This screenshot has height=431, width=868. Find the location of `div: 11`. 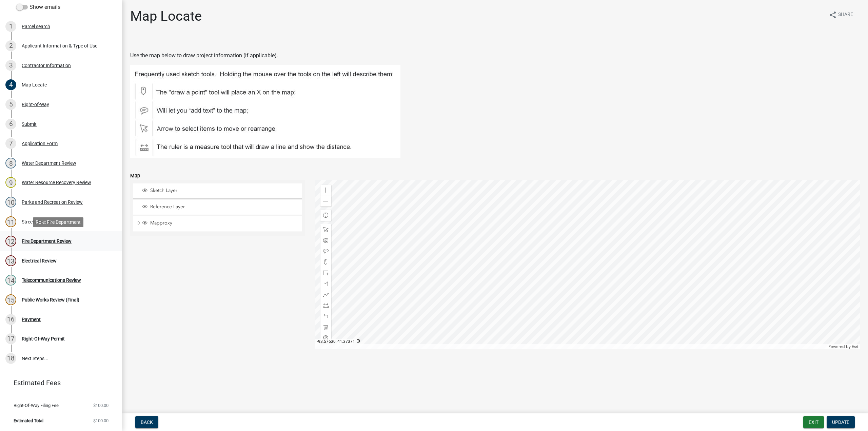

div: 11 is located at coordinates (11, 222).